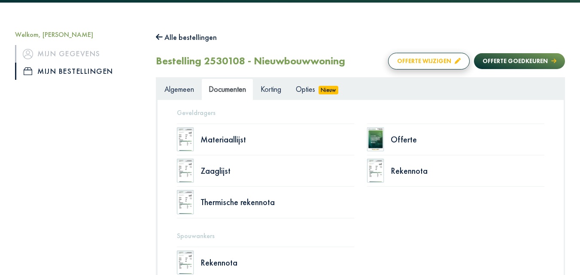 The height and width of the screenshot is (275, 580). Describe the element at coordinates (305, 89) in the screenshot. I see `span: Opties` at that location.